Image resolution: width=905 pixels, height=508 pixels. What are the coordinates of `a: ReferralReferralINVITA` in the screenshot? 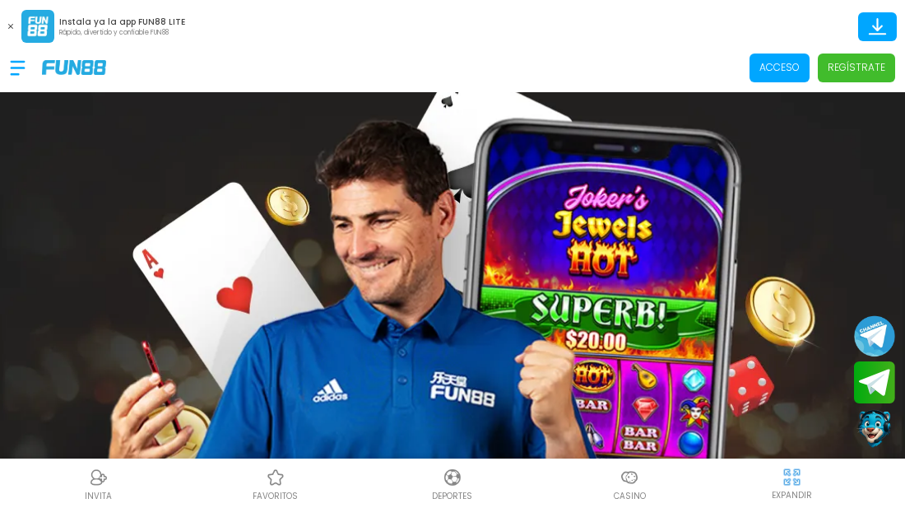 It's located at (98, 483).